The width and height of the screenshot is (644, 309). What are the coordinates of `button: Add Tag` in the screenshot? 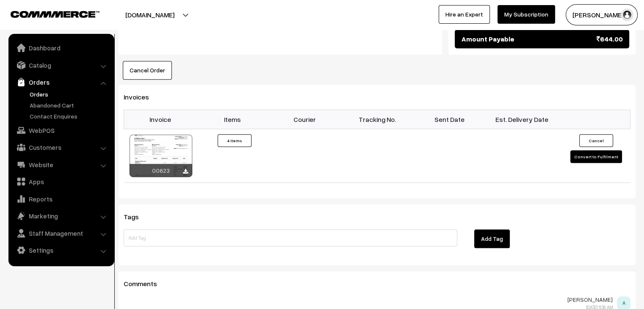 It's located at (492, 238).